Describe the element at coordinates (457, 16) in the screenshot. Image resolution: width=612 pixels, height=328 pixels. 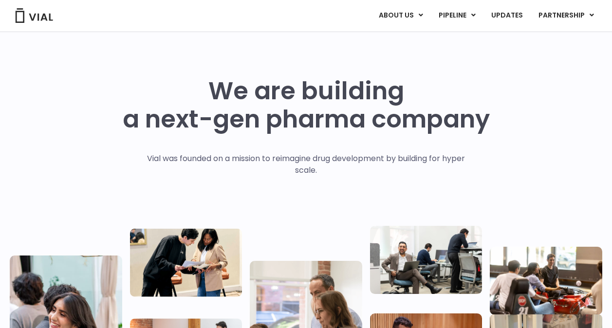
I see `a: PIPELINEMenu Toggle` at that location.